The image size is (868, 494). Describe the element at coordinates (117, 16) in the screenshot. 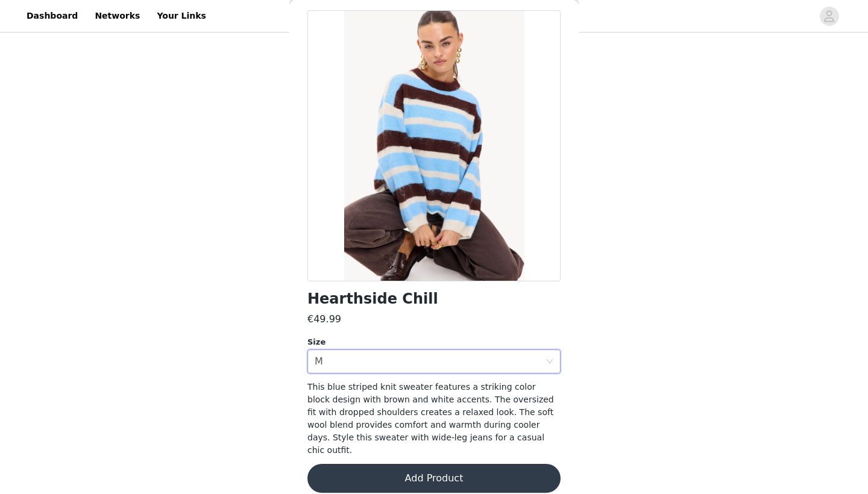

I see `a: Networks` at that location.